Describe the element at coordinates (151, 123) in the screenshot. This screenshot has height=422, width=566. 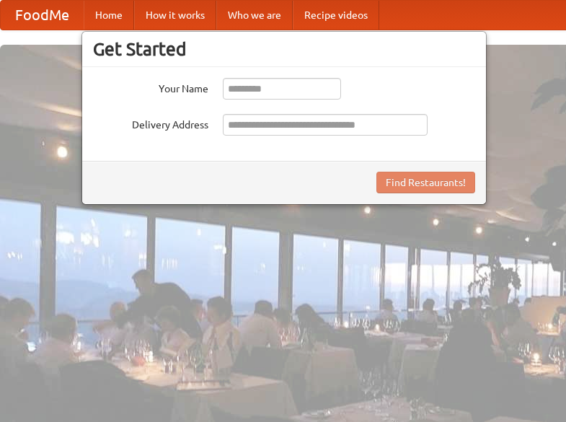
I see `label: Delivery Address` at that location.